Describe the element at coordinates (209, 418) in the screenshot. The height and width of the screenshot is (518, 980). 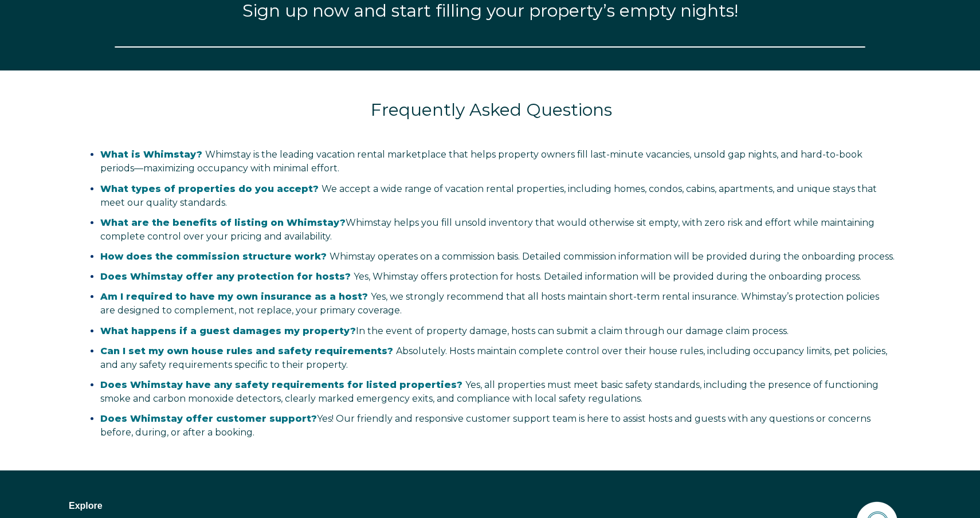
I see `strong: Does Whimstay offer customer support?` at that location.